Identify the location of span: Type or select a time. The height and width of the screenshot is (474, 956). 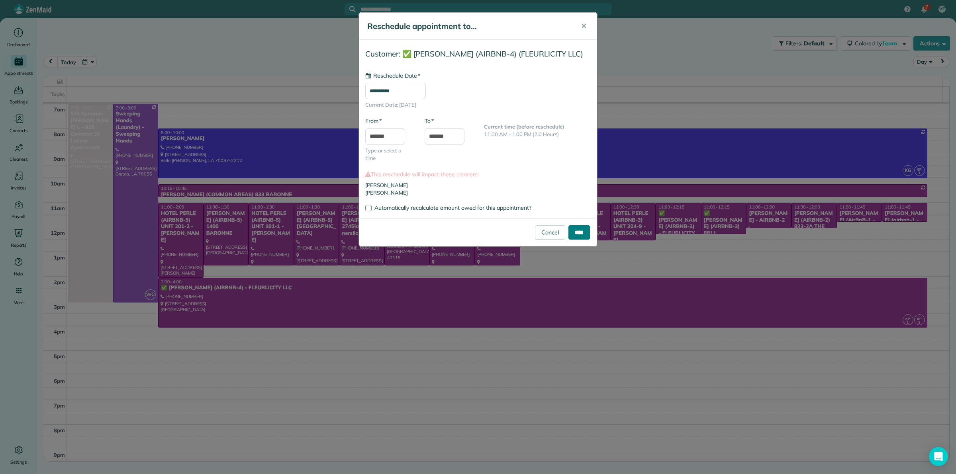
(389, 155).